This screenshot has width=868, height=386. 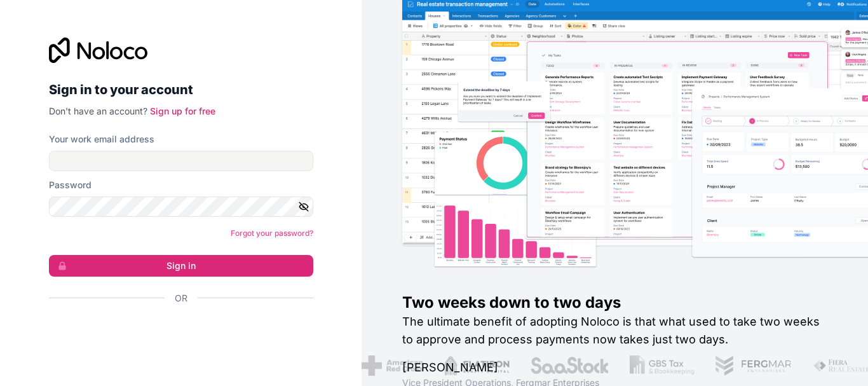 I want to click on a: Forgot your password?, so click(x=272, y=233).